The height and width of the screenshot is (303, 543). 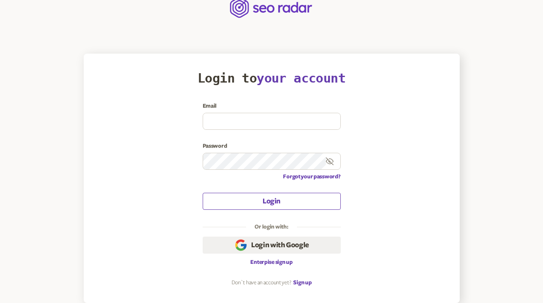 I want to click on button: Login, so click(x=272, y=201).